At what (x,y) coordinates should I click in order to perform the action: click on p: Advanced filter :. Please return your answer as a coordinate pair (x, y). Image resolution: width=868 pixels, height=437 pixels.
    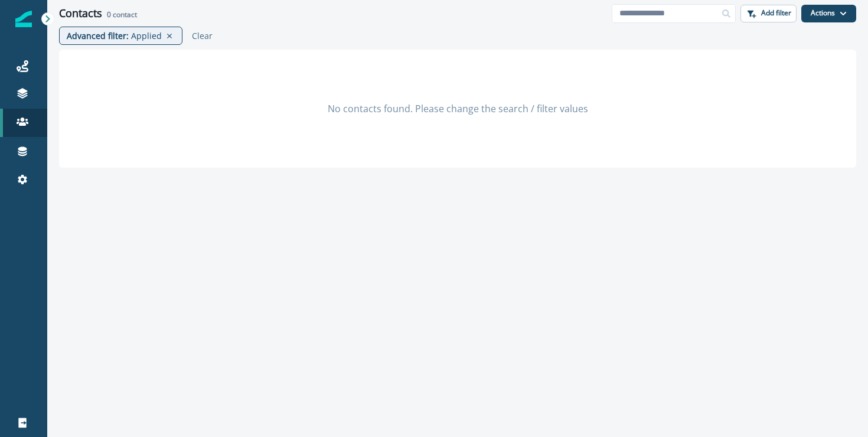
    Looking at the image, I should click on (97, 36).